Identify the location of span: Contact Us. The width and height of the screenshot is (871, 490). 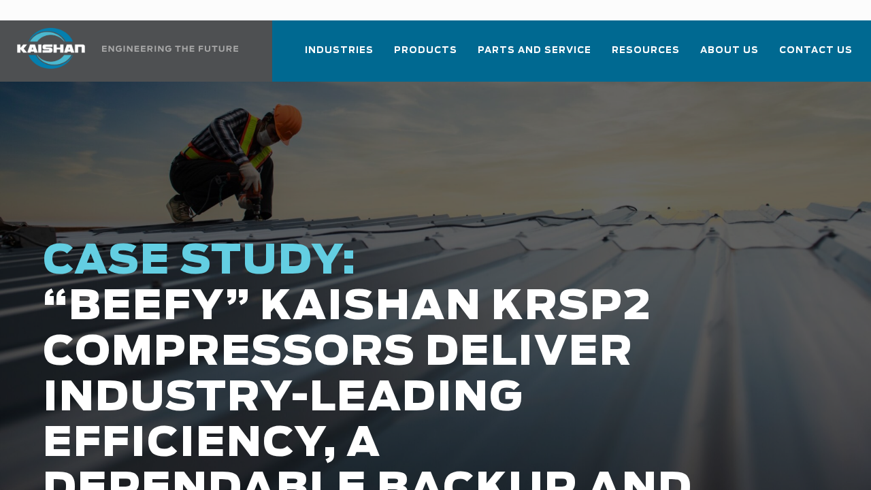
(816, 50).